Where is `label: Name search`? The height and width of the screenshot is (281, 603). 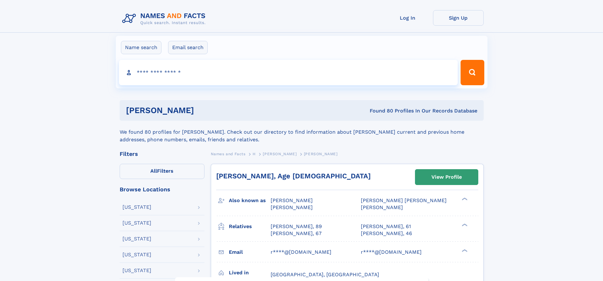 label: Name search is located at coordinates (141, 47).